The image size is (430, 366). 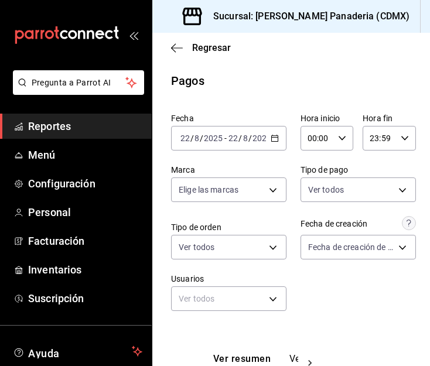 I want to click on span: Personal, so click(x=85, y=212).